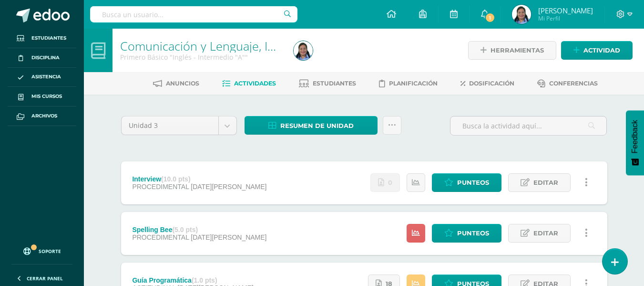 The width and height of the screenshot is (644, 286). I want to click on span: Soporte, so click(50, 251).